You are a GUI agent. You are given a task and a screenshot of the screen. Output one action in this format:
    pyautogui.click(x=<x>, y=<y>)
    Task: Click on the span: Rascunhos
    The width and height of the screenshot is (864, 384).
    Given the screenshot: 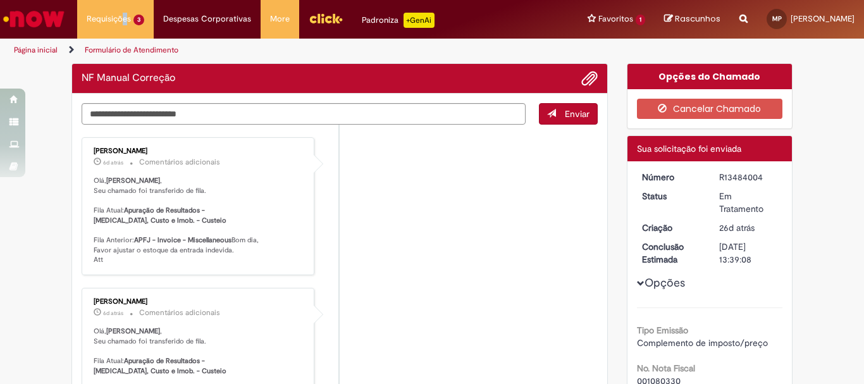 What is the action you would take?
    pyautogui.click(x=698, y=18)
    